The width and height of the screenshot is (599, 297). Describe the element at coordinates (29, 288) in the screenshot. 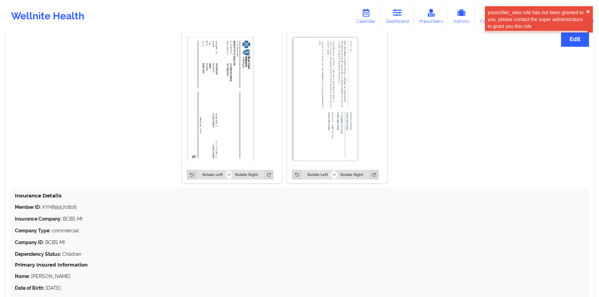

I see `strong: Date of Birth:` at that location.